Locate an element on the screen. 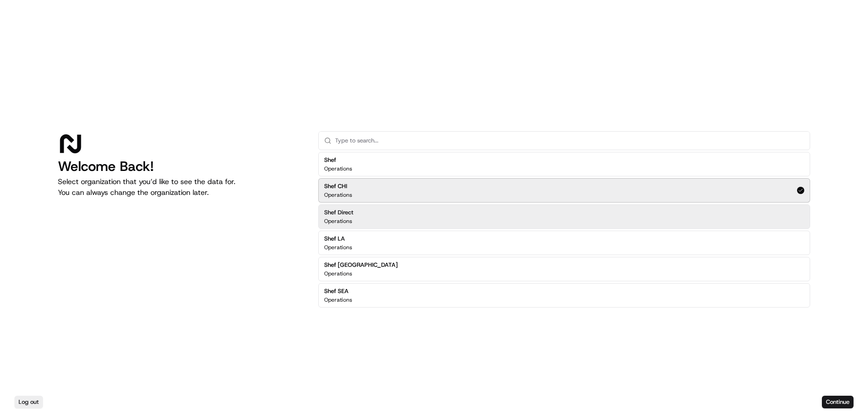 Image resolution: width=868 pixels, height=412 pixels. h2: Shef Direct is located at coordinates (339, 213).